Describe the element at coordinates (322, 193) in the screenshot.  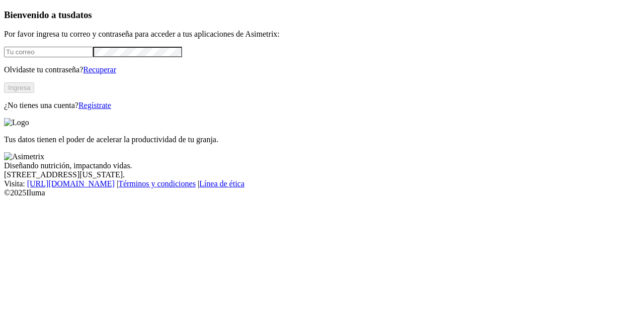
I see `div: © 2025 Iluma` at that location.